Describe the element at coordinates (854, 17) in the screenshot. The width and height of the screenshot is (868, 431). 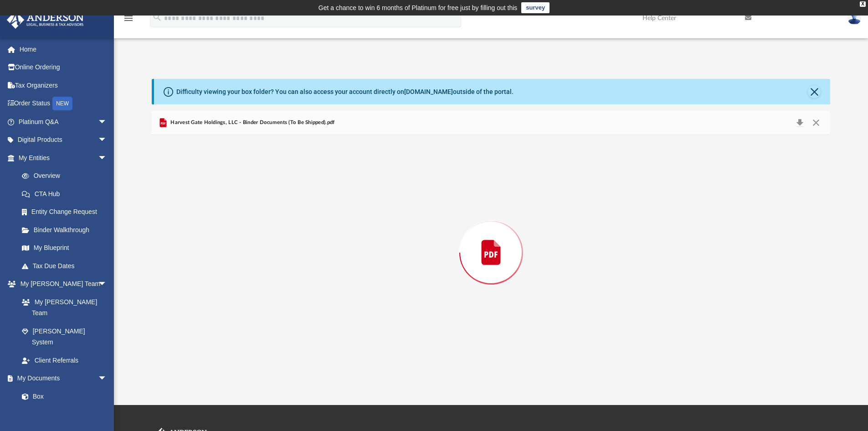
I see `img: User Pic` at that location.